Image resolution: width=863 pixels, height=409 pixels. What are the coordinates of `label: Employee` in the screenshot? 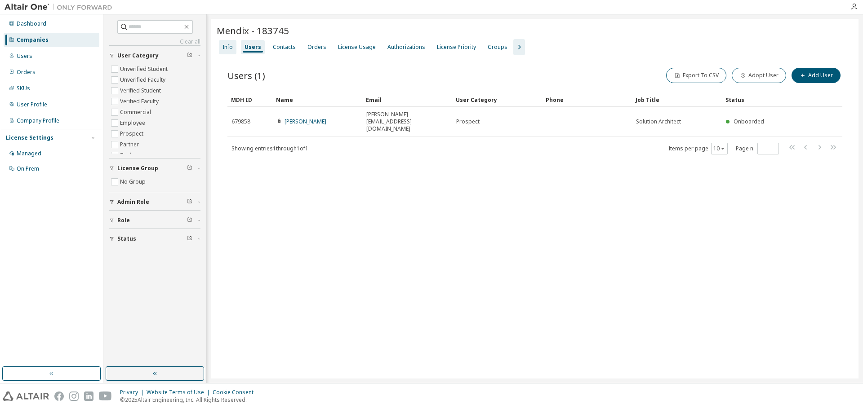 It's located at (133, 123).